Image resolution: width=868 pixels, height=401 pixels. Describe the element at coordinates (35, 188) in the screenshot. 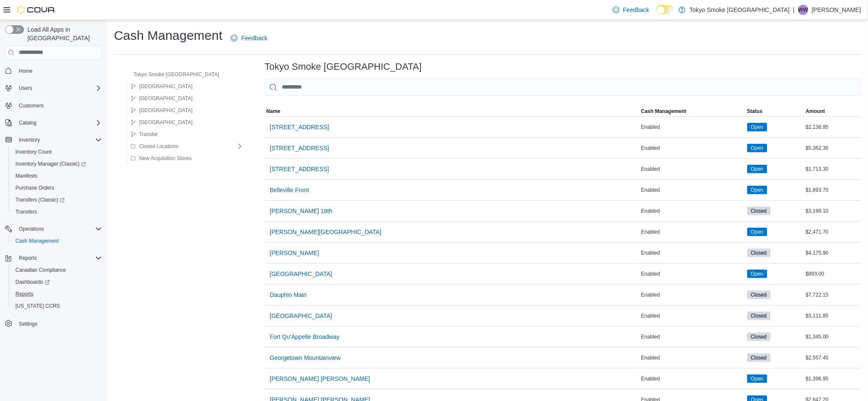

I see `a: Purchase Orders` at that location.